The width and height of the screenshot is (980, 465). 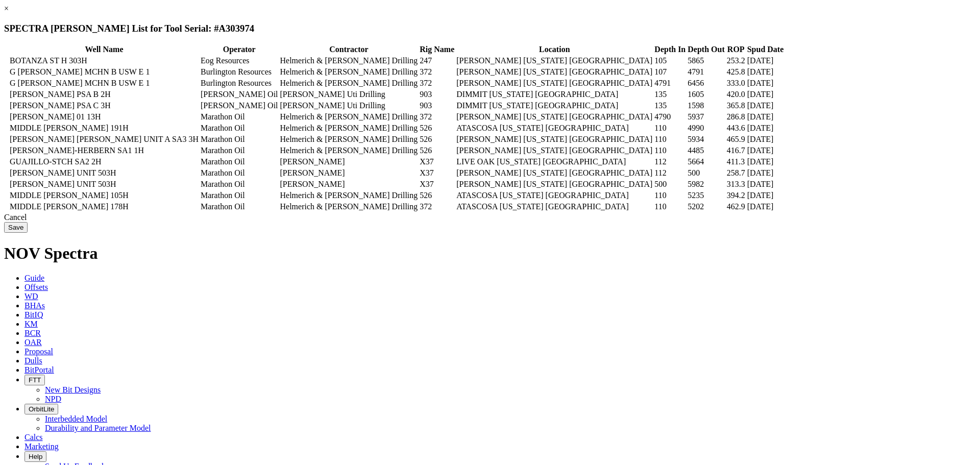 What do you see at coordinates (706, 117) in the screenshot?
I see `td: 5937` at bounding box center [706, 117].